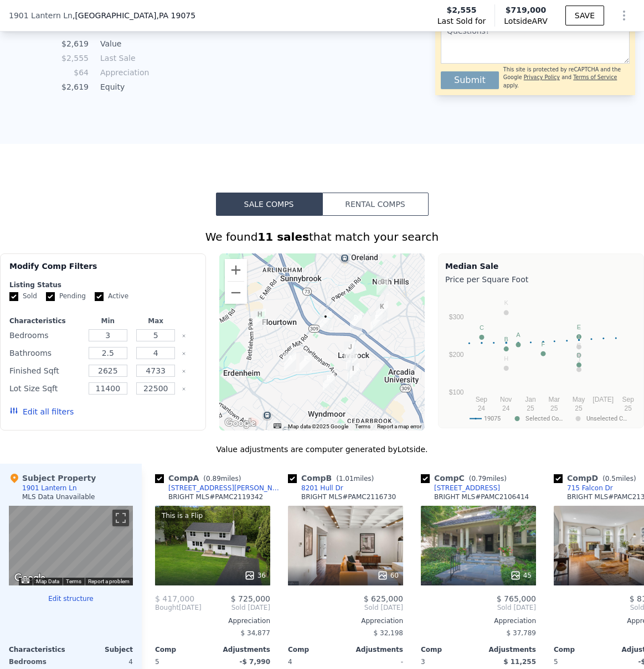 The height and width of the screenshot is (669, 644). Describe the element at coordinates (506, 409) in the screenshot. I see `text: 24` at that location.